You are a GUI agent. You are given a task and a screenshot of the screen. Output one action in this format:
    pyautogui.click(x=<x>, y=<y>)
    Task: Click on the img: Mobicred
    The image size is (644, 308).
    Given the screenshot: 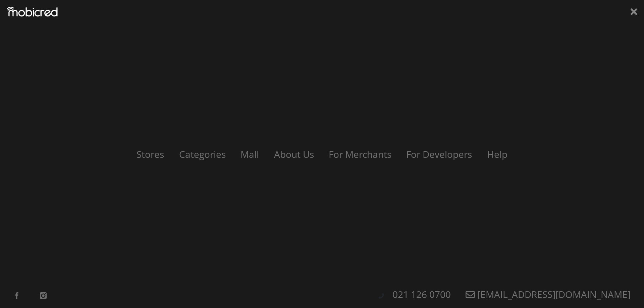 What is the action you would take?
    pyautogui.click(x=32, y=12)
    